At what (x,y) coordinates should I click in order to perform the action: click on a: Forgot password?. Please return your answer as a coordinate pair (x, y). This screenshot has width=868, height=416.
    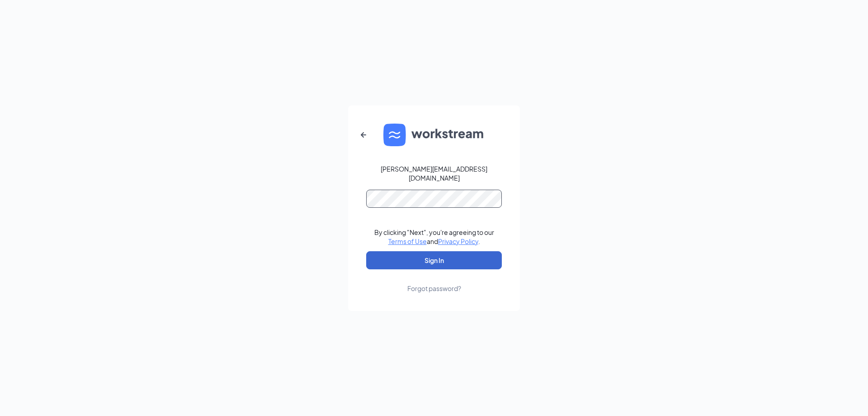
    Looking at the image, I should click on (434, 281).